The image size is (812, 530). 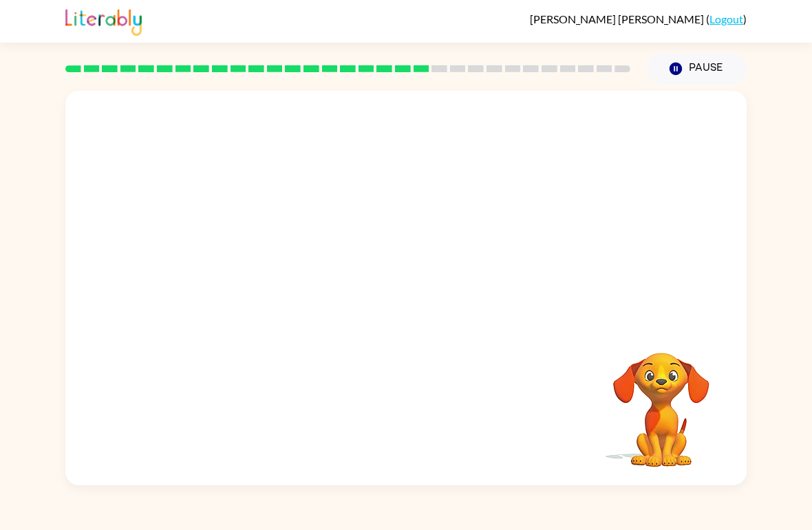 What do you see at coordinates (726, 18) in the screenshot?
I see `a: Logout` at bounding box center [726, 18].